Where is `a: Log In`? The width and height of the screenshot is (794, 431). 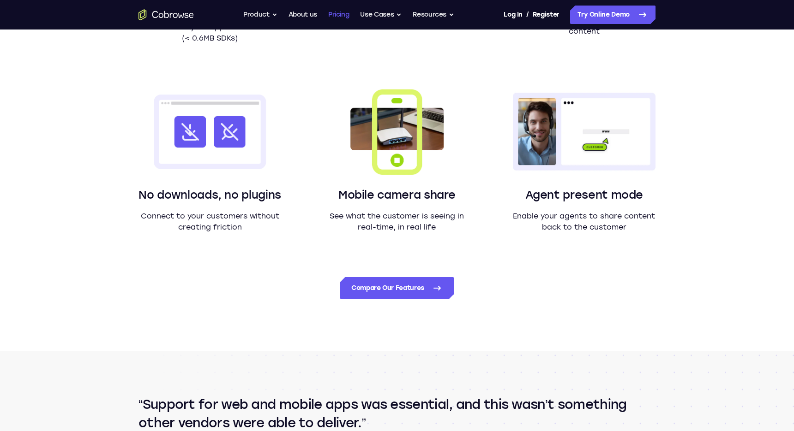 a: Log In is located at coordinates (513, 15).